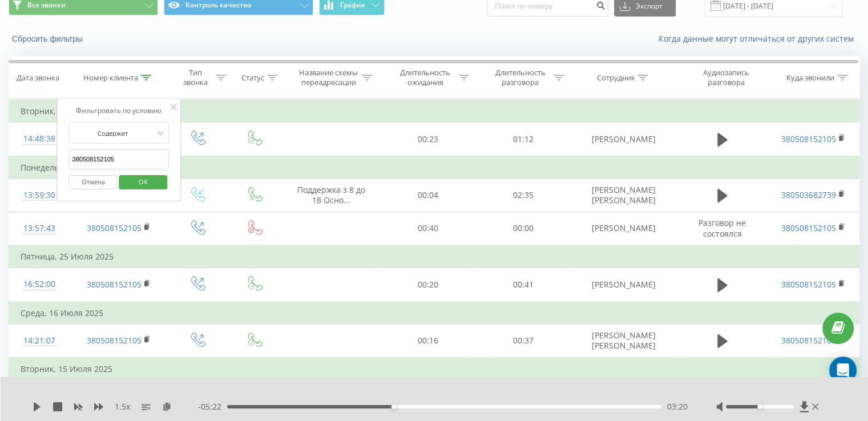 Image resolution: width=868 pixels, height=421 pixels. I want to click on div: 13:59:30, so click(39, 195).